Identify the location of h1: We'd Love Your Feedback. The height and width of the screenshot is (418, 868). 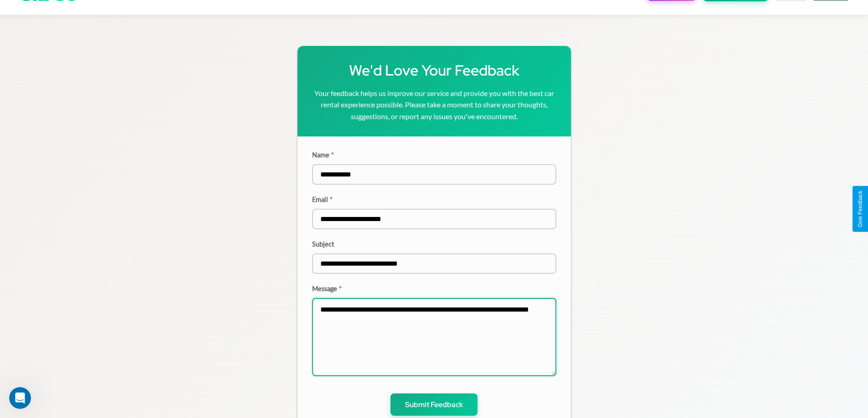
(434, 70).